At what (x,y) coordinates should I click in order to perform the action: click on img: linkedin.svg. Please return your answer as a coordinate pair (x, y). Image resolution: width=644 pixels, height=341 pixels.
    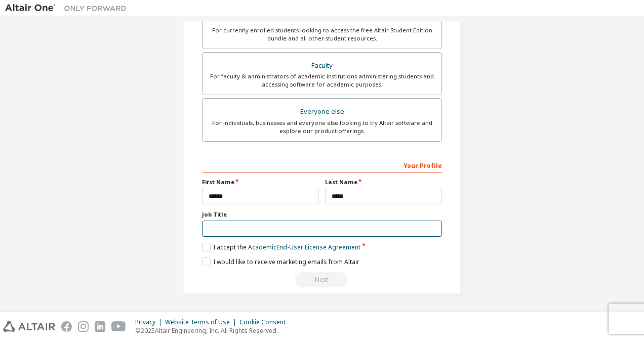
    Looking at the image, I should click on (100, 326).